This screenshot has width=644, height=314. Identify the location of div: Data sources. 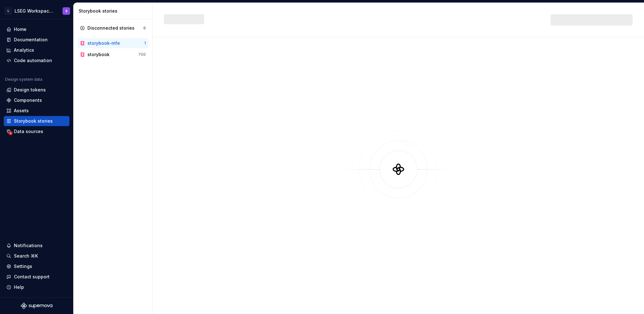
(28, 131).